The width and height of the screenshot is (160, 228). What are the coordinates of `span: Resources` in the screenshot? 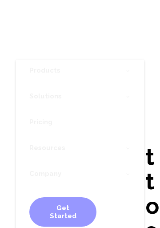 It's located at (47, 148).